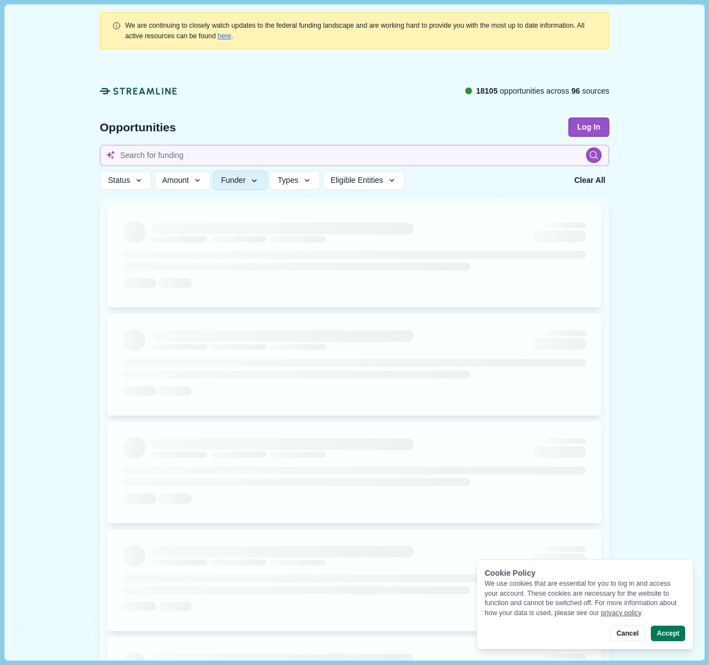  I want to click on button: Clear All, so click(590, 180).